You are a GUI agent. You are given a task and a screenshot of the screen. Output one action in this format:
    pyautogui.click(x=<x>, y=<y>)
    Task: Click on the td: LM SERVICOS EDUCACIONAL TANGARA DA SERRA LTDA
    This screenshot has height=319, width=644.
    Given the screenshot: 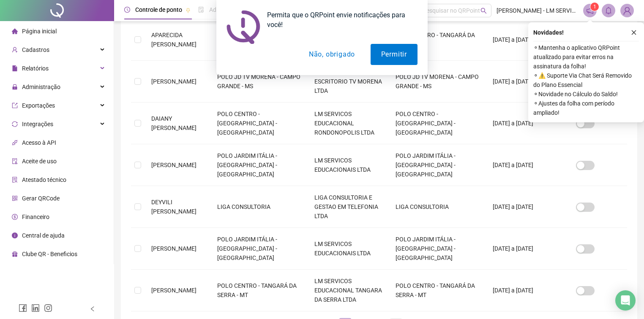 What is the action you would take?
    pyautogui.click(x=348, y=291)
    